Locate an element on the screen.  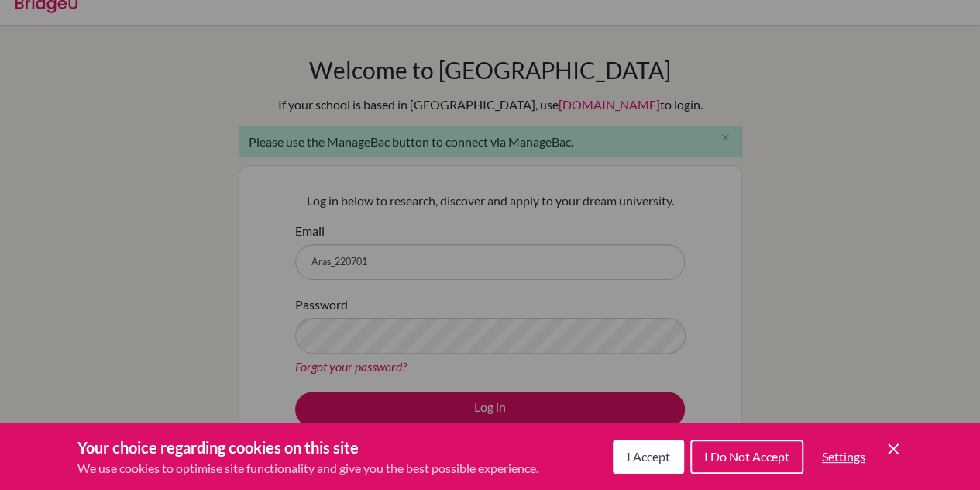
span: I Do Not Accept is located at coordinates (747, 456).